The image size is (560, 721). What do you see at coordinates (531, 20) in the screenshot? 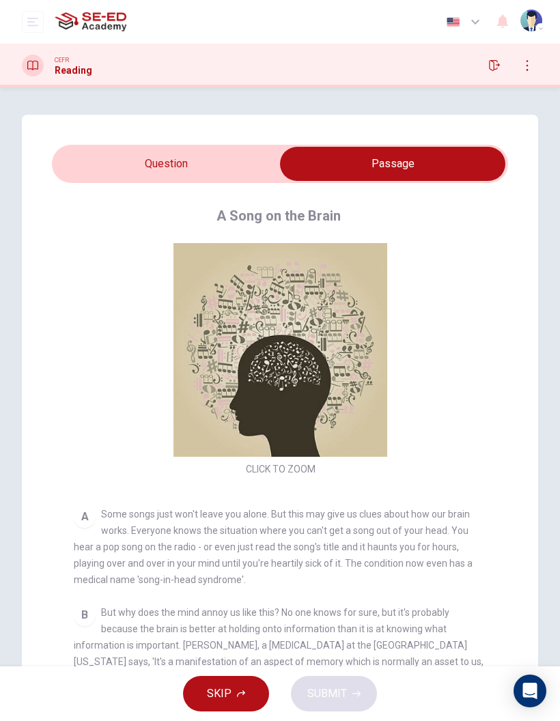
I see `img: Profile picture` at bounding box center [531, 20].